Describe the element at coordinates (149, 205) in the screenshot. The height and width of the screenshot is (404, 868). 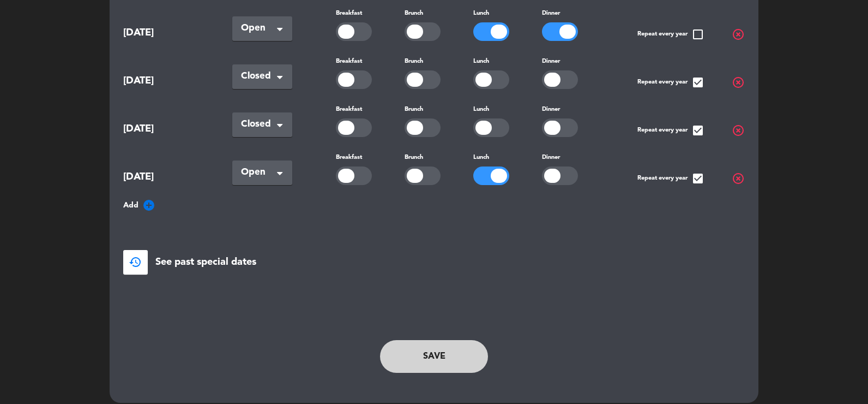
I see `i: add_circle` at that location.